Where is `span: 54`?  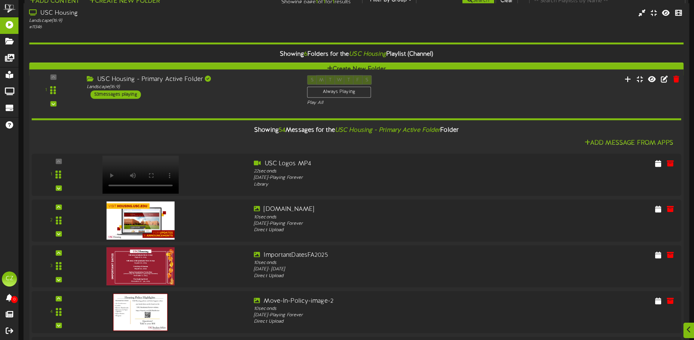
span: 54 is located at coordinates (282, 130).